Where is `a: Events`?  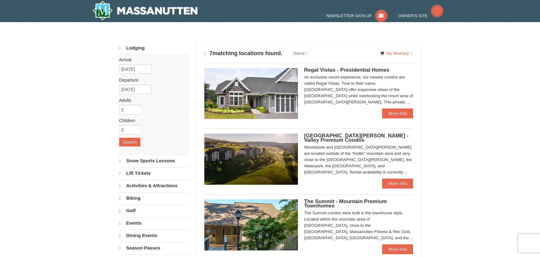
a: Events is located at coordinates (154, 223).